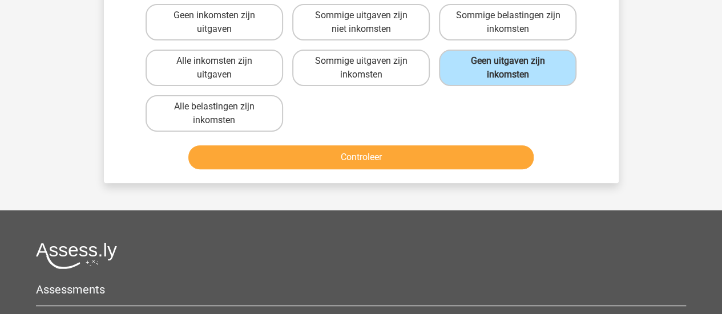 The width and height of the screenshot is (722, 314). What do you see at coordinates (76, 256) in the screenshot?
I see `img: Assessly logo` at bounding box center [76, 256].